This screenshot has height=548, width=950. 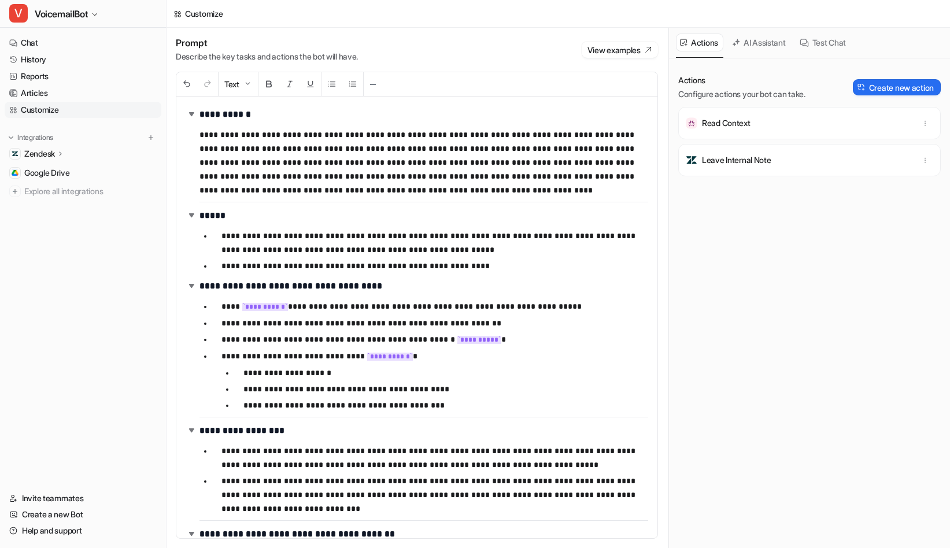 What do you see at coordinates (83, 60) in the screenshot?
I see `a: History` at bounding box center [83, 60].